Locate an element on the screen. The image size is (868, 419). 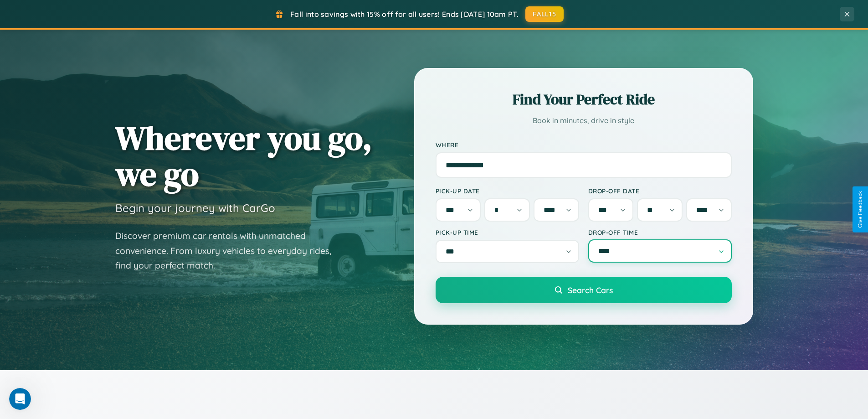
span: Search Cars is located at coordinates (590, 290).